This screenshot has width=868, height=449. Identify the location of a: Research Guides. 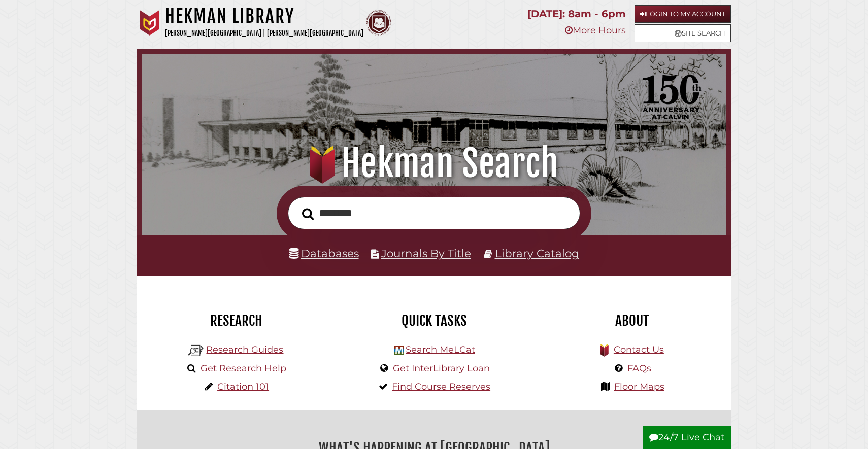
(245, 350).